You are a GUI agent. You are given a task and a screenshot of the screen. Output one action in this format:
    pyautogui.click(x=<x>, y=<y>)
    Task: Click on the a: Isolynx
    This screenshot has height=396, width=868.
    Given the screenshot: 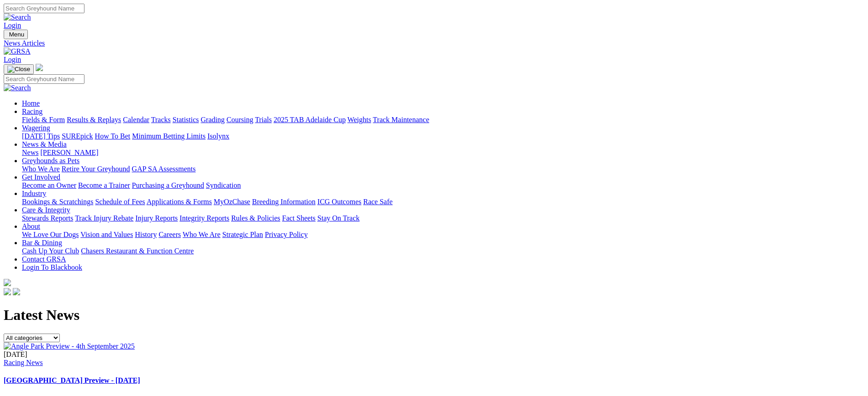 What is the action you would take?
    pyautogui.click(x=218, y=136)
    